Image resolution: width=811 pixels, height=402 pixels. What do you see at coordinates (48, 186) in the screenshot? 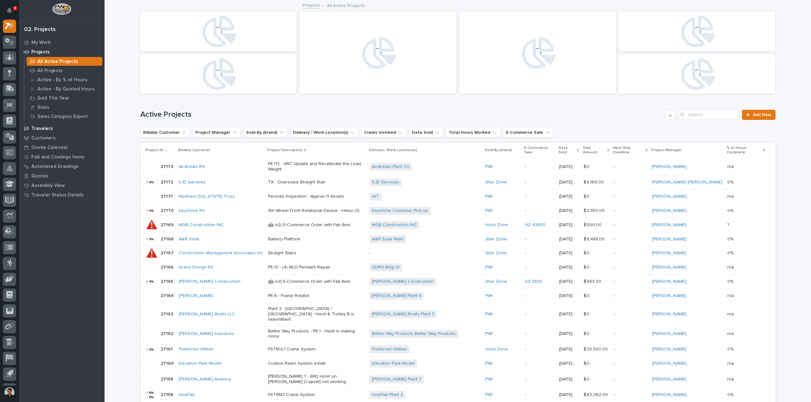
I see `p: Assembly View` at bounding box center [48, 186].